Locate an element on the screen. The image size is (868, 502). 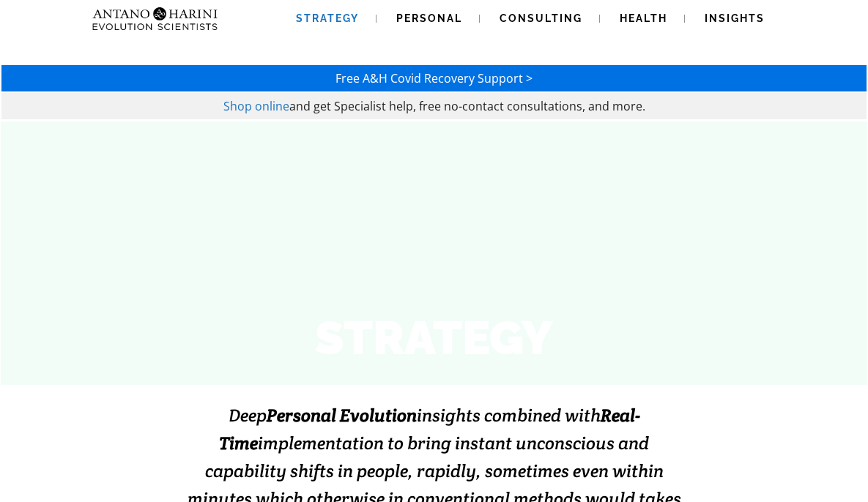
a: Free A&H Covid Recovery Support > is located at coordinates (434, 78).